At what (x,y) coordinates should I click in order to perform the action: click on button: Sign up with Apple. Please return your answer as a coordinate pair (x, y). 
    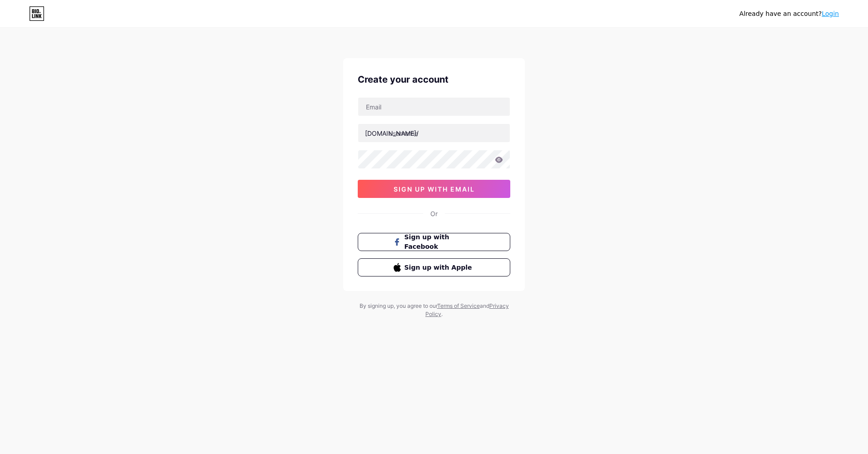
    Looking at the image, I should click on (434, 268).